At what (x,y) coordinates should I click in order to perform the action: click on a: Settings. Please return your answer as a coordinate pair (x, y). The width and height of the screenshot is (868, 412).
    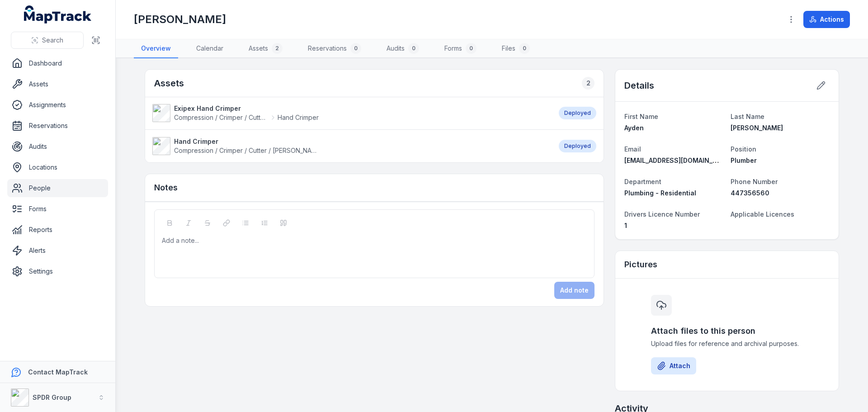
    Looking at the image, I should click on (58, 271).